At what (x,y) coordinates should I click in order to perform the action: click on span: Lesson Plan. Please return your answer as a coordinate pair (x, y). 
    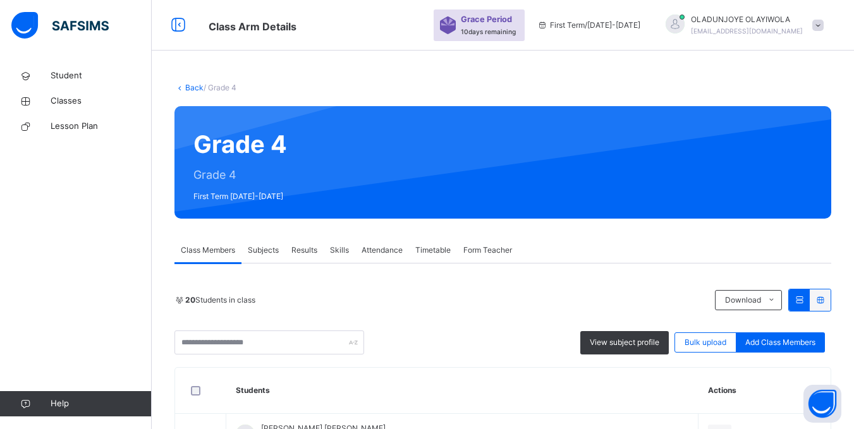
    Looking at the image, I should click on (101, 126).